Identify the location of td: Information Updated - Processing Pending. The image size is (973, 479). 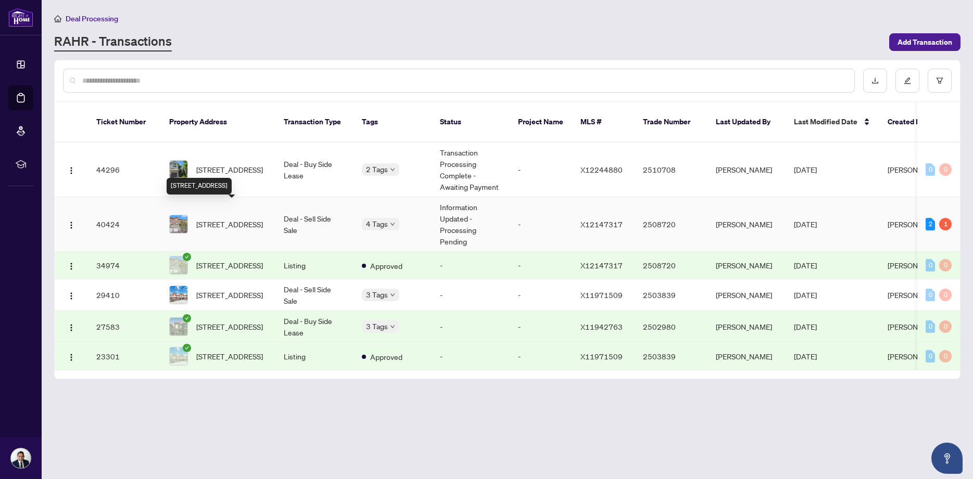
(471, 224).